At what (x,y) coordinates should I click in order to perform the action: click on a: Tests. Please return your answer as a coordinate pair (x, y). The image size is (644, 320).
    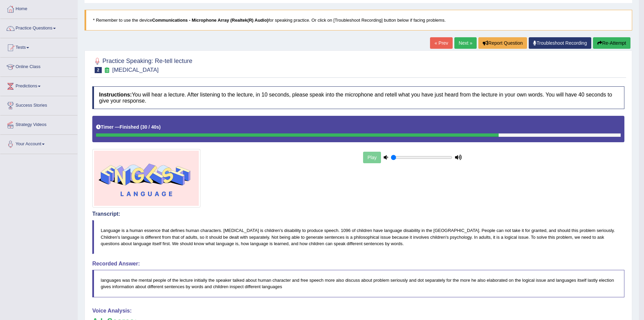
    Looking at the image, I should click on (39, 46).